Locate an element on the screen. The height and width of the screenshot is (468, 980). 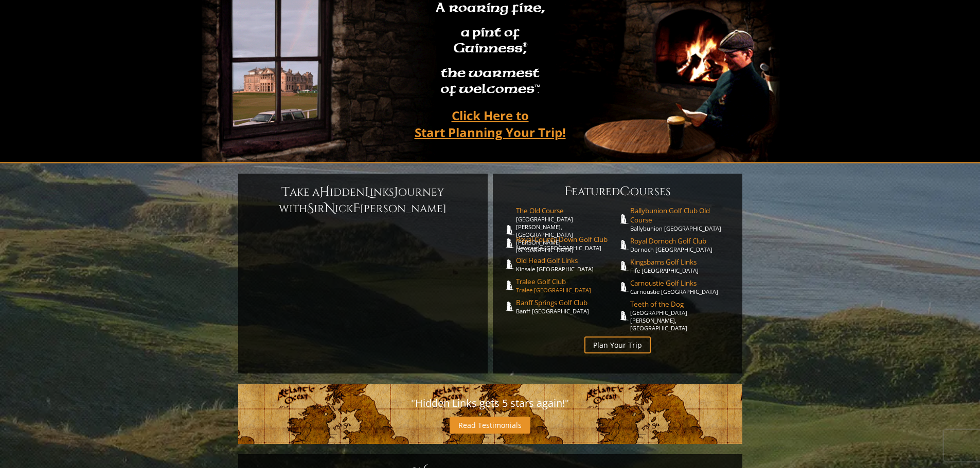
span: Old Head Golf Links is located at coordinates (567, 261).